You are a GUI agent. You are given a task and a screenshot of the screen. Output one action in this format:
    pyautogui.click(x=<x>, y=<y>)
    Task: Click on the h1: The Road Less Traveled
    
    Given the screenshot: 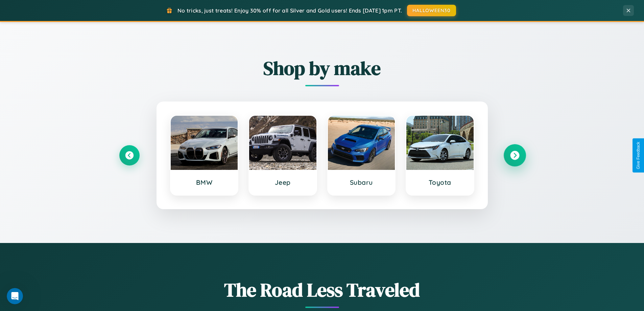 What is the action you would take?
    pyautogui.click(x=322, y=290)
    